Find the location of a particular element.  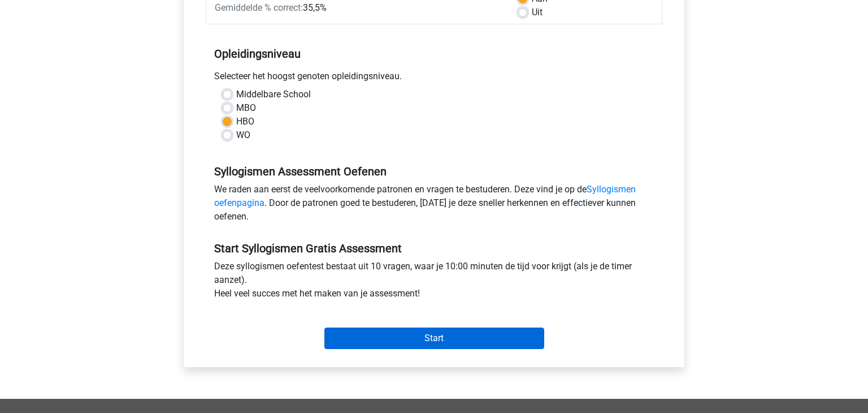

div: 35,5% is located at coordinates (358, 8).